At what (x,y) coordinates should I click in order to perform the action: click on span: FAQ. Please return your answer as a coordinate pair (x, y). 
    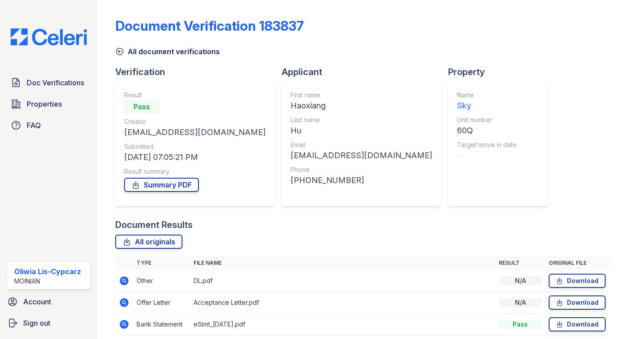
    Looking at the image, I should click on (34, 125).